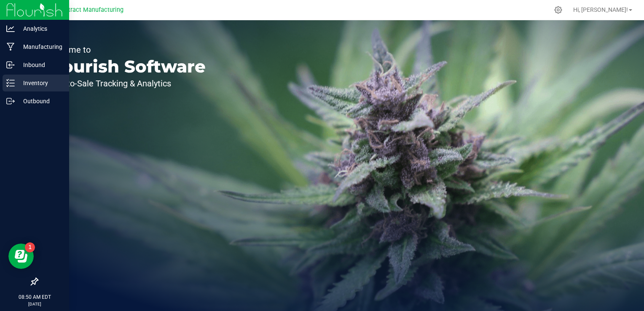  Describe the element at coordinates (11, 83) in the screenshot. I see `inline-svg: Inventory` at that location.